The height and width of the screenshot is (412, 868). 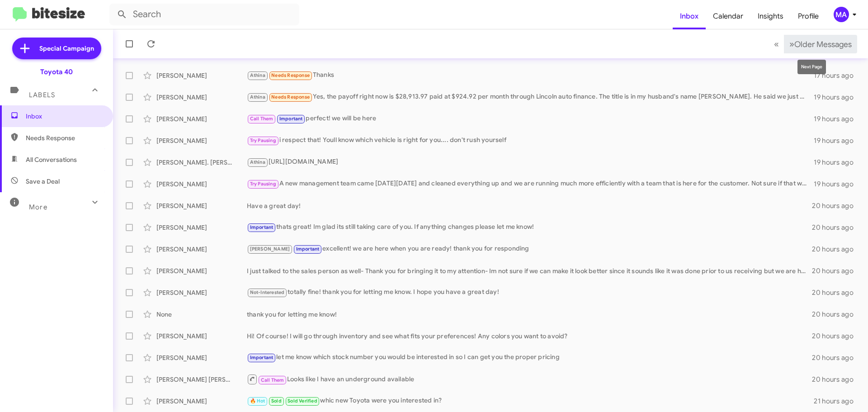 I want to click on button: Previous, so click(x=776, y=44).